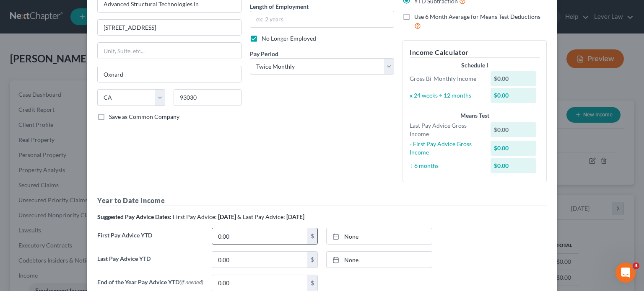 The height and width of the screenshot is (291, 644). What do you see at coordinates (169, 74) in the screenshot?
I see `input: Enter city...` at bounding box center [169, 74].